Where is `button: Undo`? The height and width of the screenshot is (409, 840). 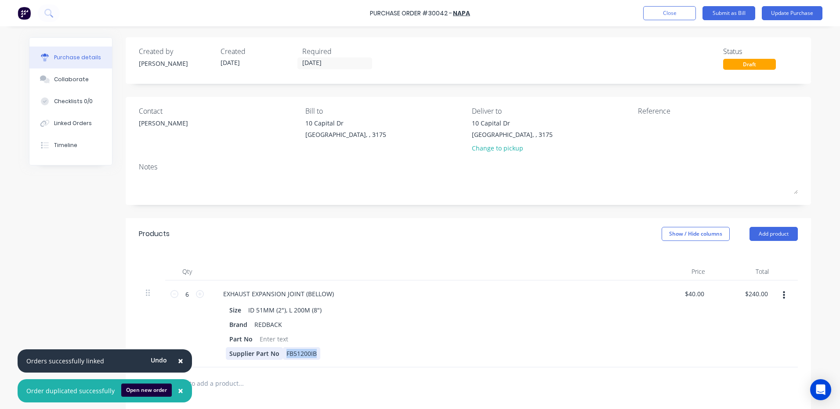 button: Undo is located at coordinates (159, 361).